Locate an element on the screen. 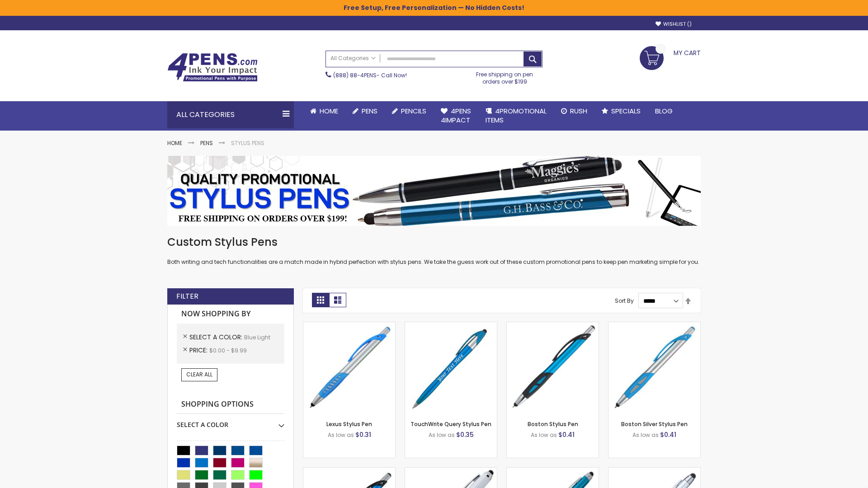 The image size is (868, 488). a: Blog is located at coordinates (664, 111).